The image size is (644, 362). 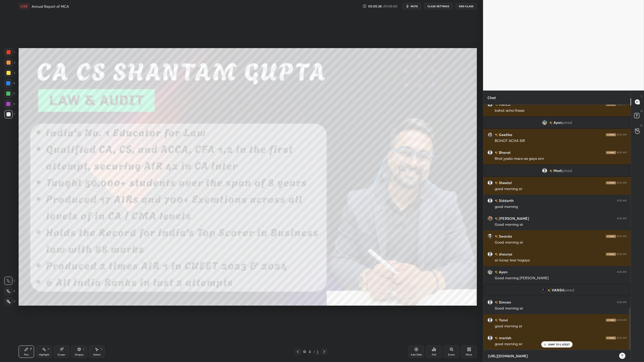 What do you see at coordinates (10, 104) in the screenshot?
I see `div: 6` at bounding box center [10, 104].